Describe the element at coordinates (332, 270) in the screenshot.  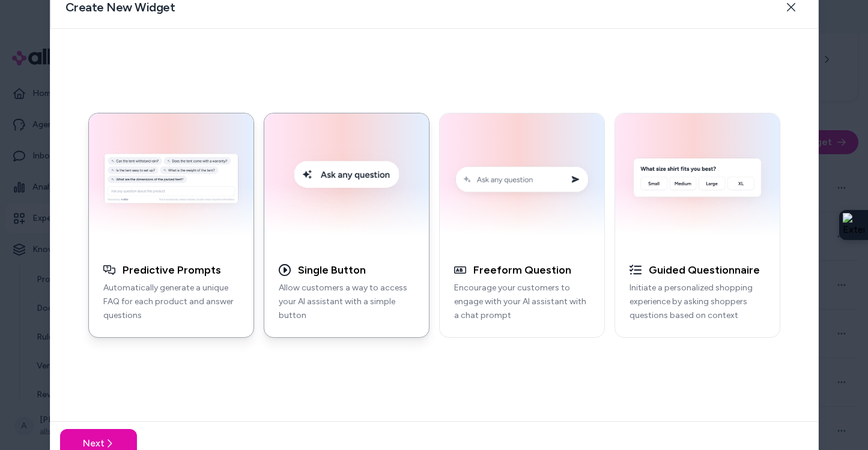
I see `h3: Single Button` at that location.